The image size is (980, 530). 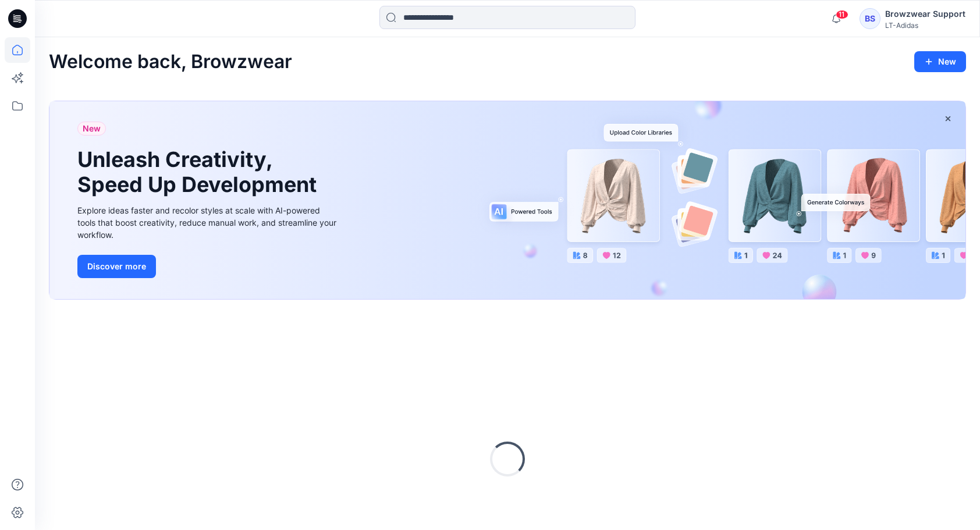 What do you see at coordinates (117, 267) in the screenshot?
I see `button: Discover more` at bounding box center [117, 267].